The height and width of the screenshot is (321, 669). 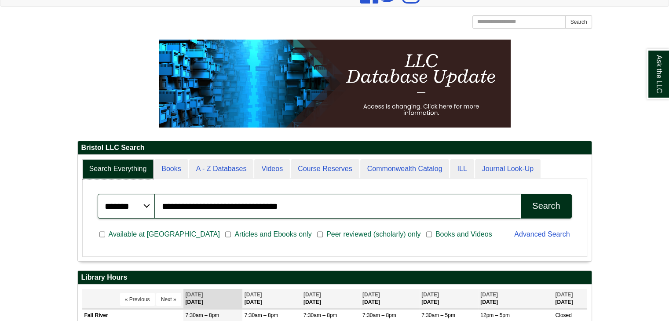 What do you see at coordinates (429, 234) in the screenshot?
I see `input: Books and Videos` at bounding box center [429, 234].